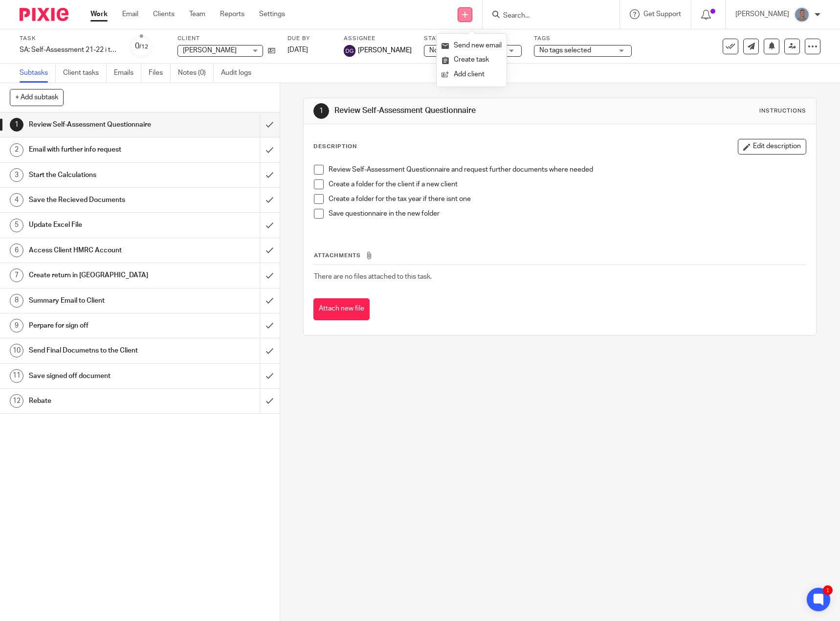 Image resolution: width=840 pixels, height=621 pixels. What do you see at coordinates (102, 301) in the screenshot?
I see `h1: Summary Email to Client` at bounding box center [102, 301].